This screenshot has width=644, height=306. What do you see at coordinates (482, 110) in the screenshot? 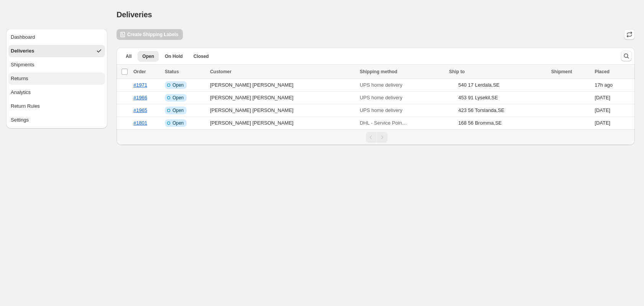
I see `div: 423 56 Torslanda , SE` at bounding box center [482, 110].